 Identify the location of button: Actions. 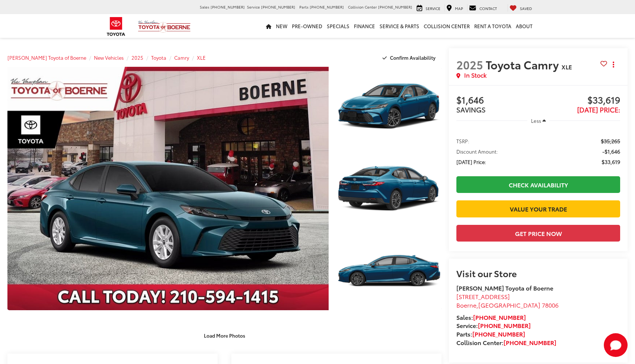
(613, 64).